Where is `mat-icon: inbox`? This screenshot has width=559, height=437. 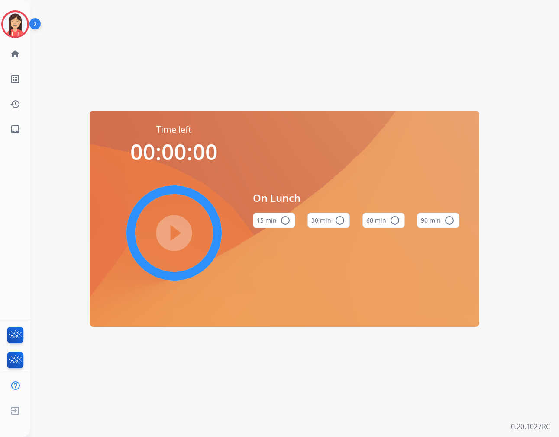 mat-icon: inbox is located at coordinates (15, 129).